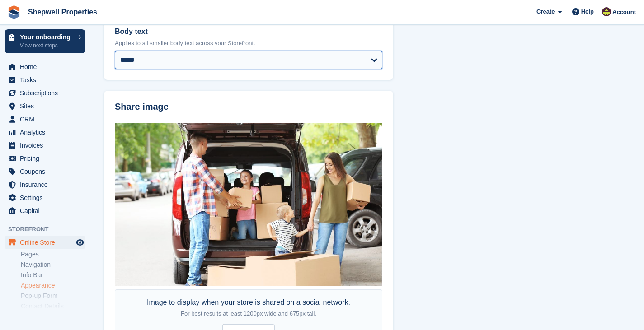 The image size is (644, 330). Describe the element at coordinates (607, 12) in the screenshot. I see `img: Dan Shepherd` at that location.